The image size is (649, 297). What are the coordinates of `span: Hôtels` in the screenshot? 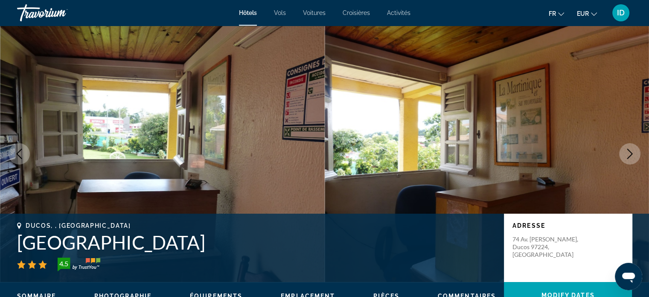 It's located at (248, 13).